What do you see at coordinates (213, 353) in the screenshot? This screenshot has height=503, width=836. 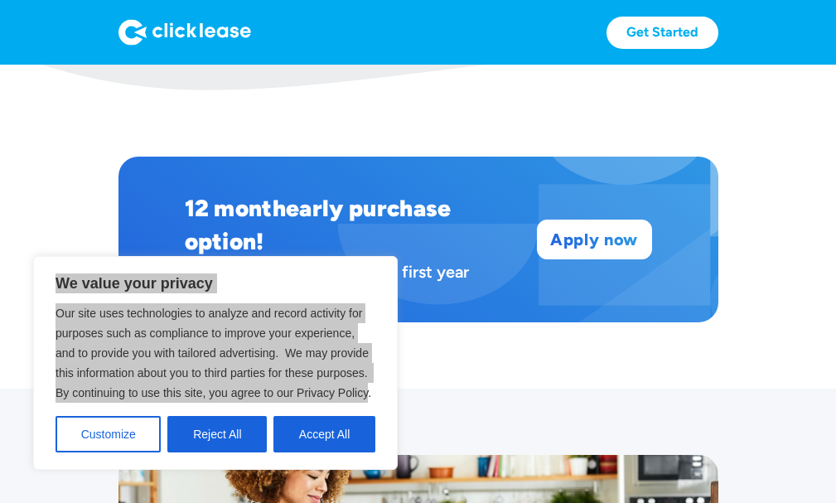 I see `span: Our site uses technologies to analyze and record activity for purposes such as compliance to impr...` at bounding box center [213, 353].